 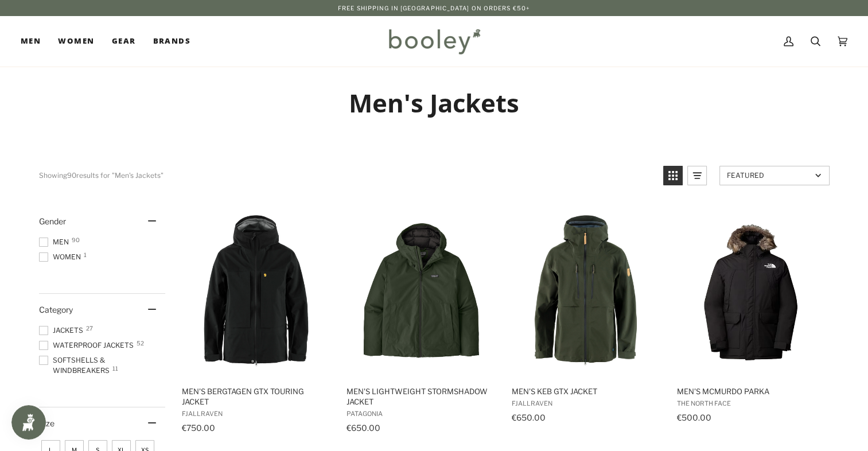 What do you see at coordinates (421, 291) in the screenshot?
I see `img: Patagonia Men's Lightweight Stormshadow Jacket Old Growth Green - Booley Galway` at bounding box center [421, 291].